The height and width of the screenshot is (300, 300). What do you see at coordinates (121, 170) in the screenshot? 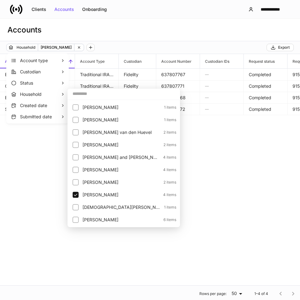
I see `p: Kathleen Carleton` at bounding box center [121, 170].